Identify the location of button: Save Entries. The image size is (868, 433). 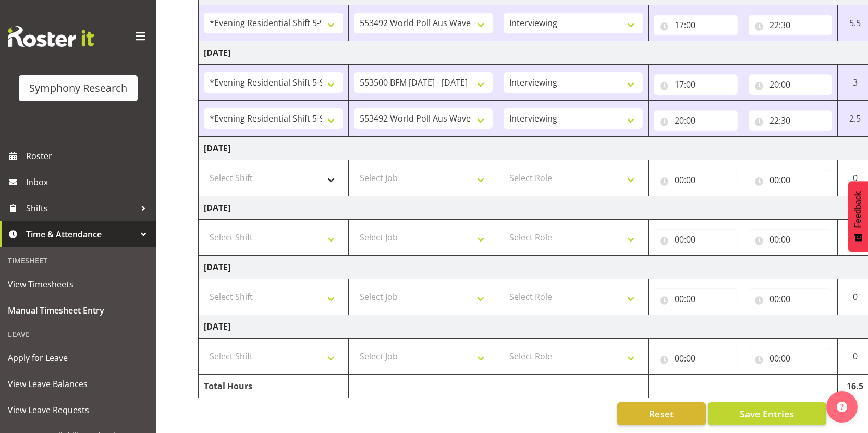
(767, 414).